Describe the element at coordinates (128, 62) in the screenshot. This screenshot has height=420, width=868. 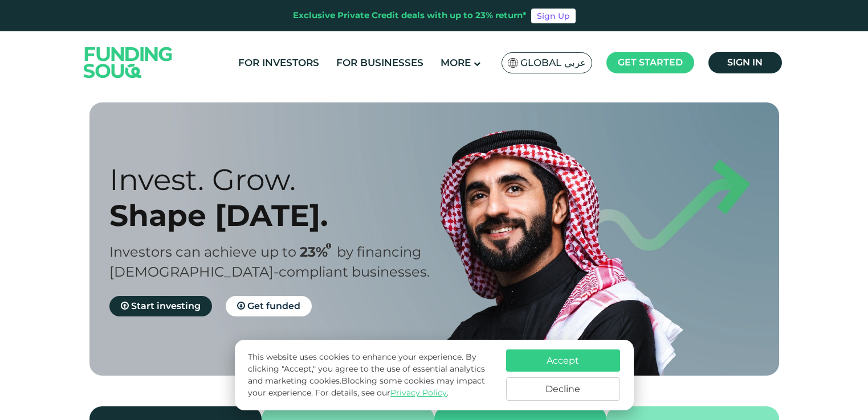
I see `img: Logo` at that location.